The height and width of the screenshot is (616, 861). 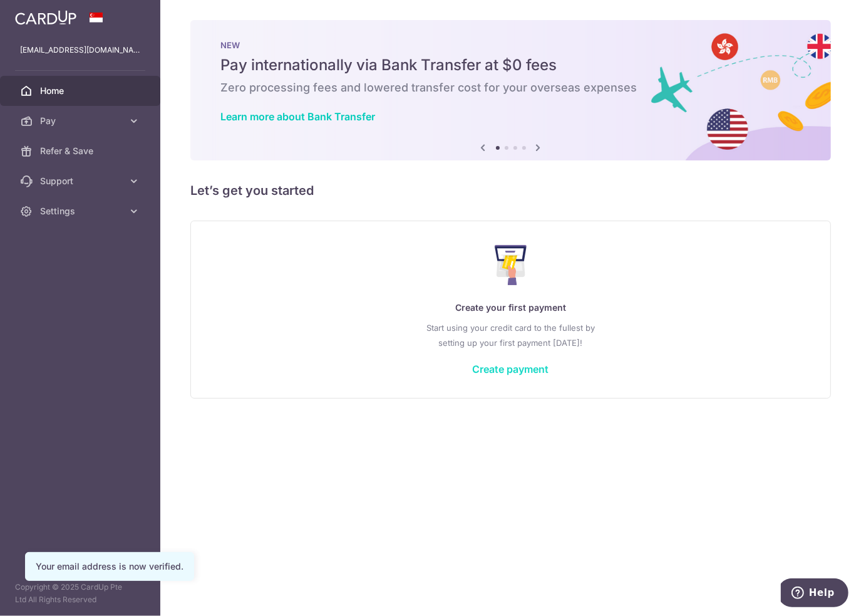 I want to click on span: Home, so click(x=82, y=91).